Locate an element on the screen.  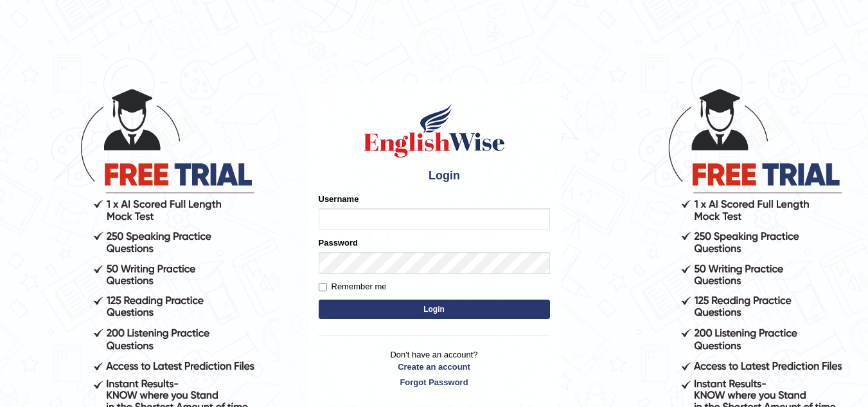
input: Remember me is located at coordinates (323, 287).